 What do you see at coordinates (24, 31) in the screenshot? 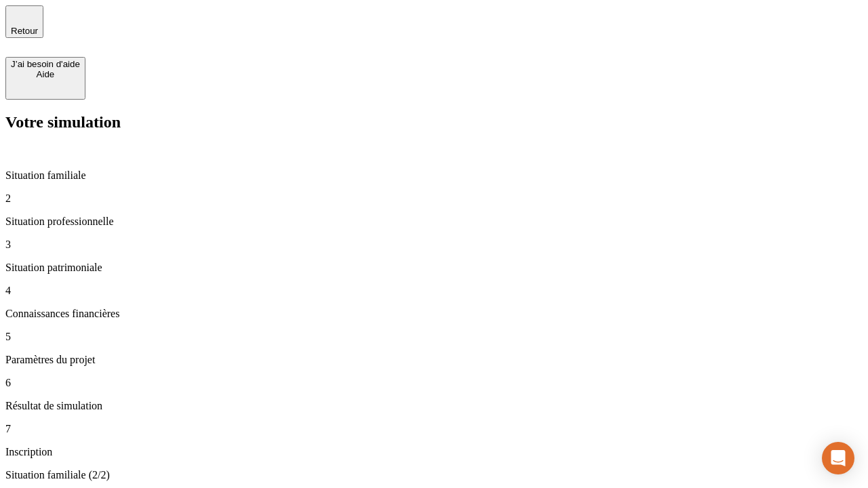
I see `span: Retour` at bounding box center [24, 31].